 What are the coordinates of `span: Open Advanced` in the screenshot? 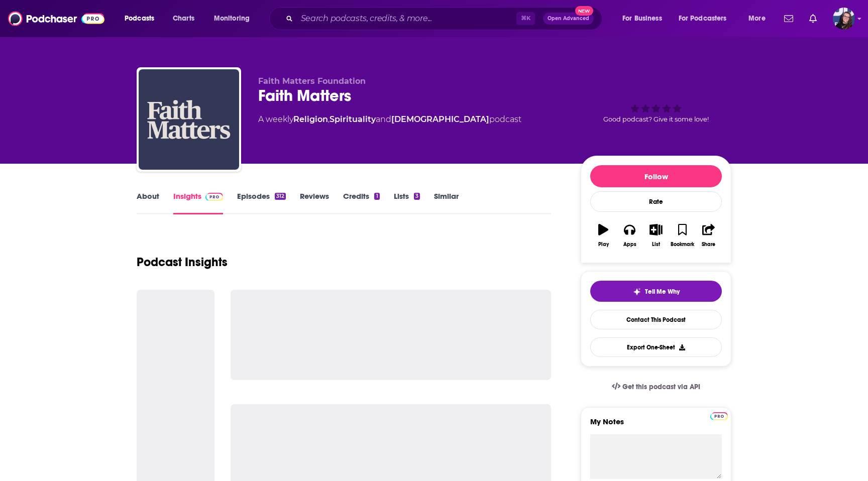 It's located at (568, 18).